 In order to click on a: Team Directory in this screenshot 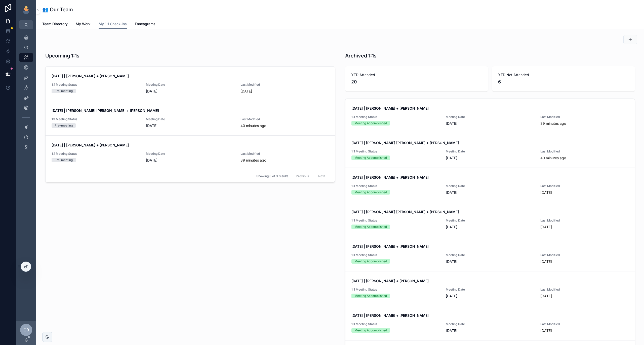, I will do `click(55, 25)`.